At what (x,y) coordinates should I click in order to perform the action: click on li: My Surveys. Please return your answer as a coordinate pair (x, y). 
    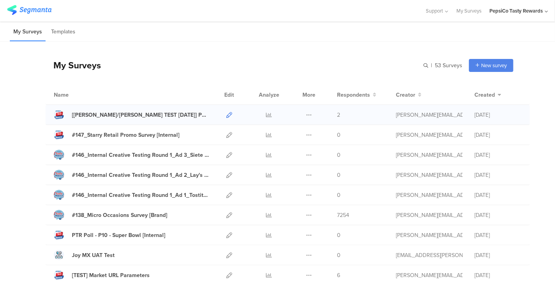
    Looking at the image, I should click on (28, 32).